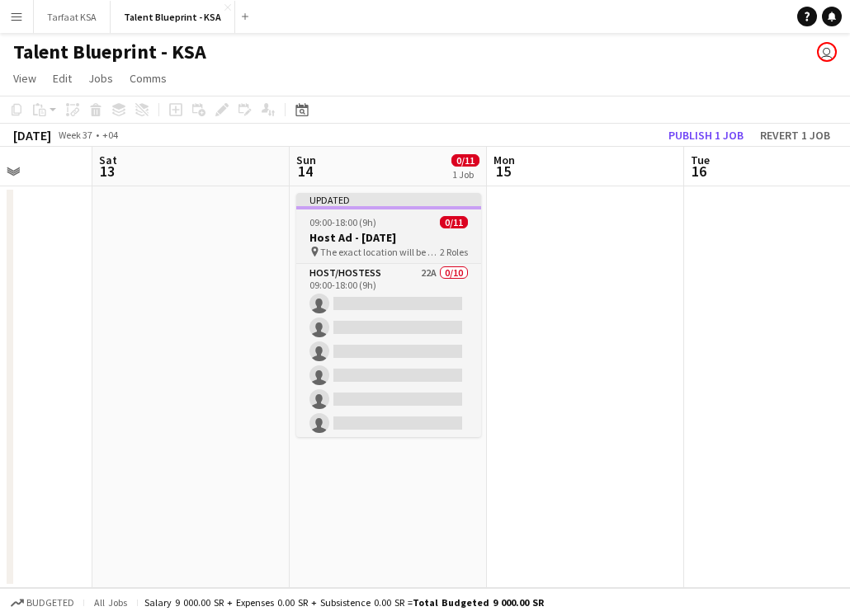 This screenshot has width=850, height=616. What do you see at coordinates (827, 52) in the screenshot?
I see `app-user-avatar: Shahad Alsubaie` at bounding box center [827, 52].